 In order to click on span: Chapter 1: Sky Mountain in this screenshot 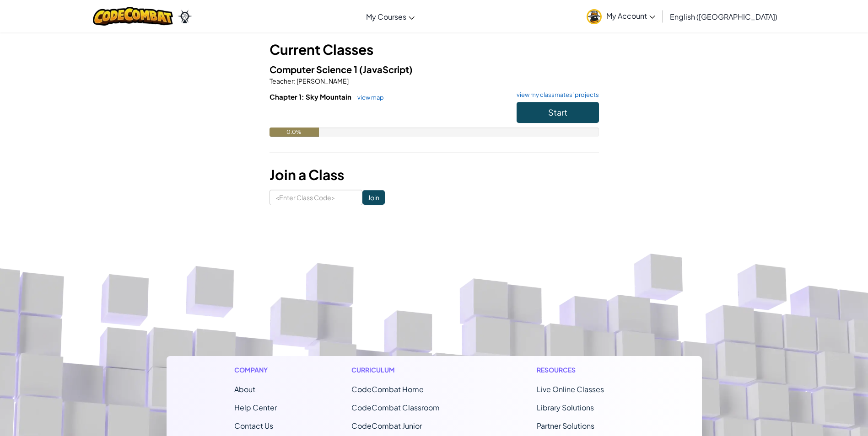, I will do `click(311, 97)`.